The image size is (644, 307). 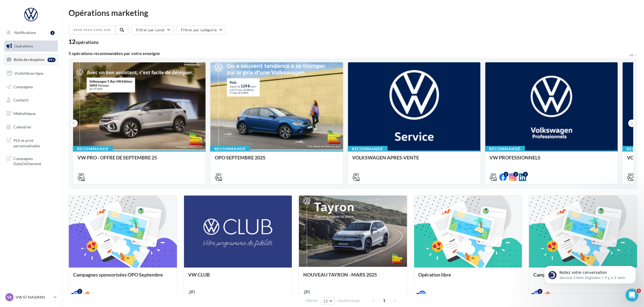 What do you see at coordinates (21, 100) in the screenshot?
I see `span: Contacts` at bounding box center [21, 100].